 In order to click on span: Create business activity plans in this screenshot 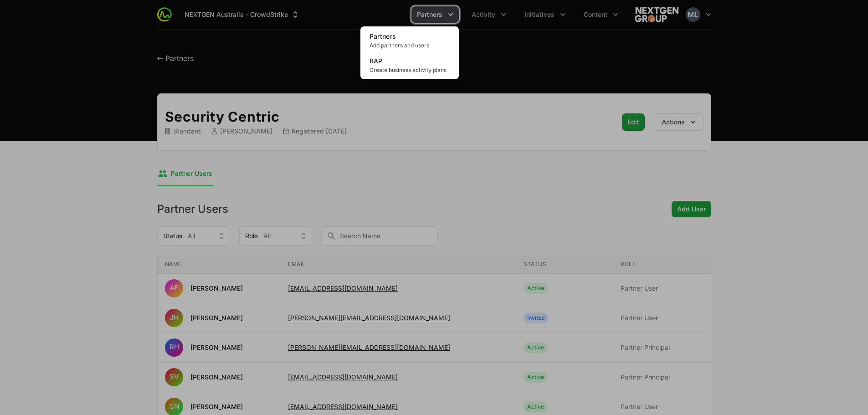, I will do `click(410, 70)`.